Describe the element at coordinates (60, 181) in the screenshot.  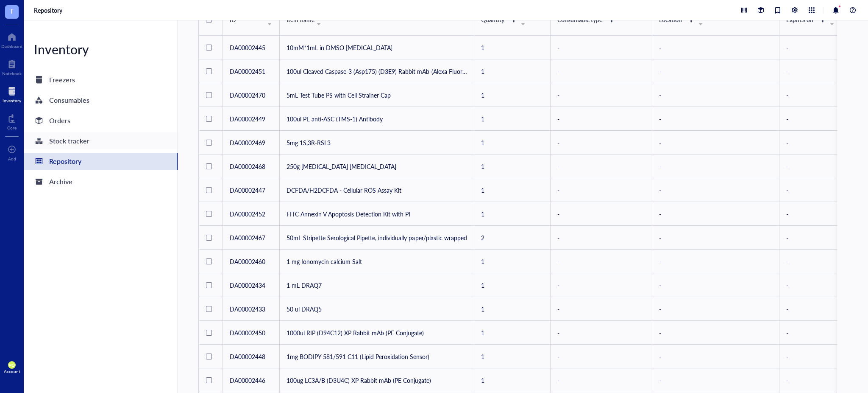
I see `div: Archive` at that location.